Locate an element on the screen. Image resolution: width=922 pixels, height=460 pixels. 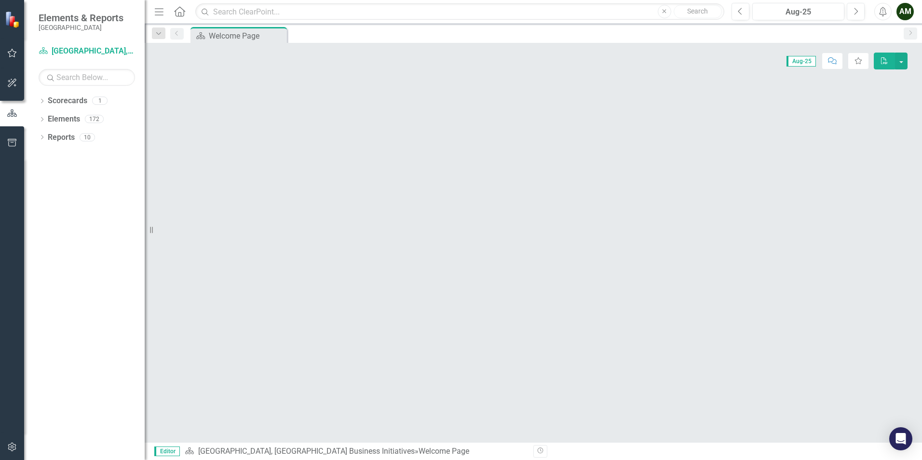
input: Search ClearPoint... is located at coordinates (460, 12).